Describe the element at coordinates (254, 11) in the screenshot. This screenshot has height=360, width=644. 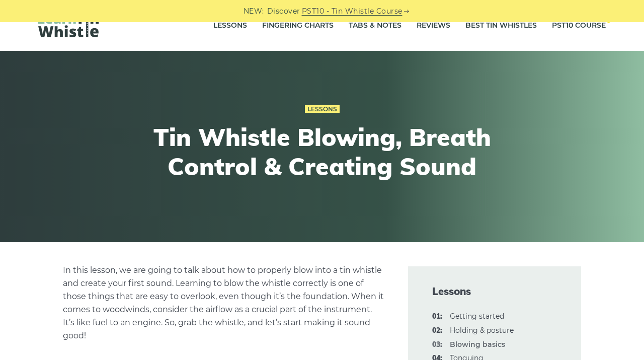
I see `span: NEW:` at that location.